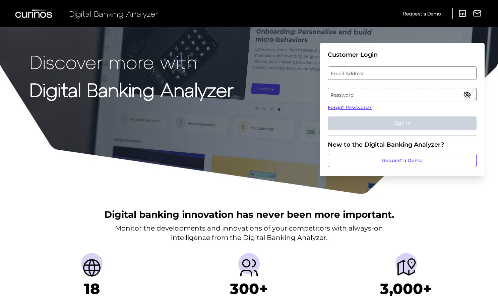 This screenshot has width=498, height=298. I want to click on h2: Digital banking innovation has never been more important., so click(249, 214).